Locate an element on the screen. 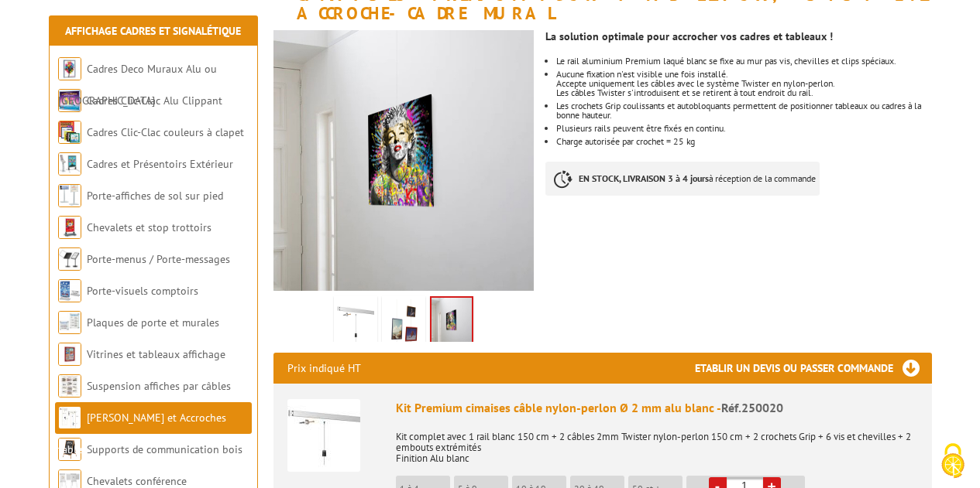 The image size is (980, 488). a: Supports de communication bois is located at coordinates (164, 450).